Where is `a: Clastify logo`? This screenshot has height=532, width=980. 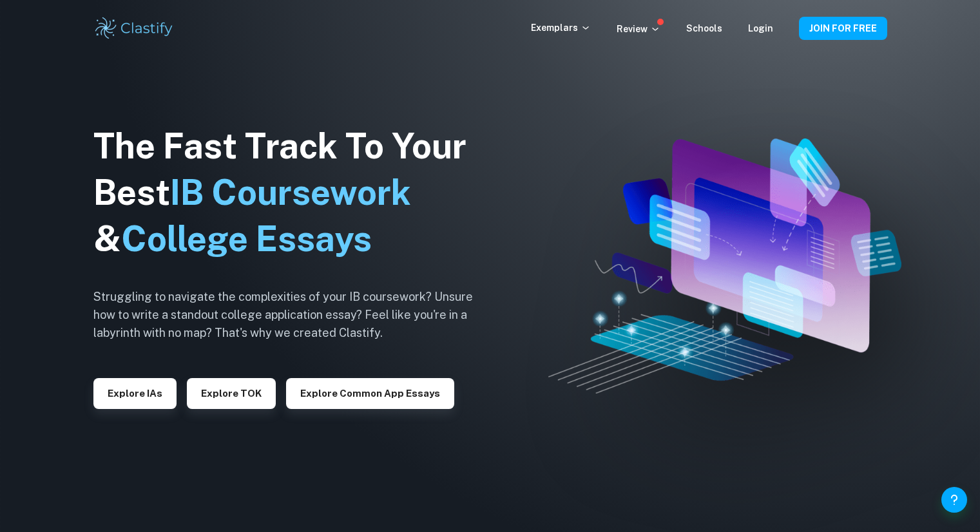 a: Clastify logo is located at coordinates (134, 29).